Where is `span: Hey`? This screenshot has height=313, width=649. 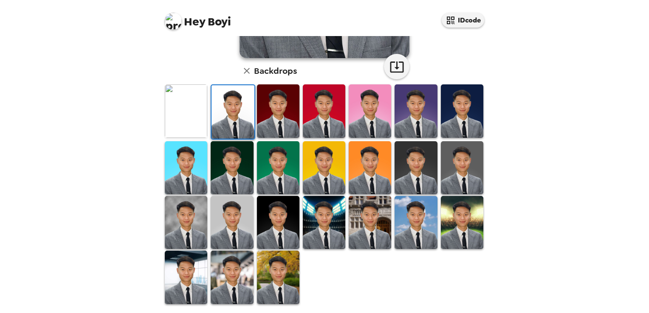 span: Hey is located at coordinates (194, 22).